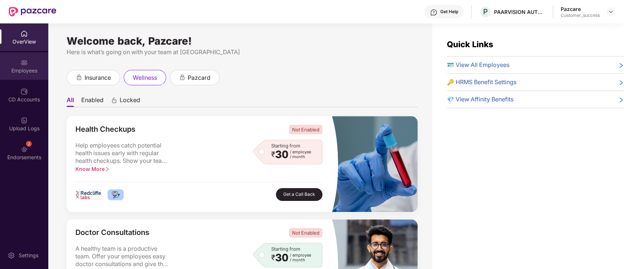 Image resolution: width=624 pixels, height=269 pixels. Describe the element at coordinates (611, 12) in the screenshot. I see `img: svg+xml;base64,PHN2ZyBpZD0iRHJvcGRvd24tMzJ4MzIiIHhtbG5zPSJodHRwOi8vd3d3LnczLm9yZy8yMDAwL3N2ZyIgd2...` at that location.